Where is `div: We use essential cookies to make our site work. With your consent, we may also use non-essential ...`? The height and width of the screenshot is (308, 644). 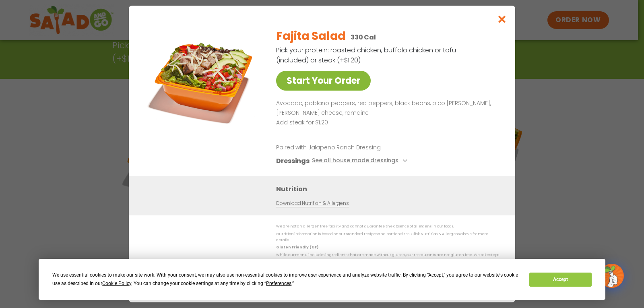
div: We use essential cookies to make our site work. With your consent, we may also use non-essential ... is located at coordinates (286, 279).